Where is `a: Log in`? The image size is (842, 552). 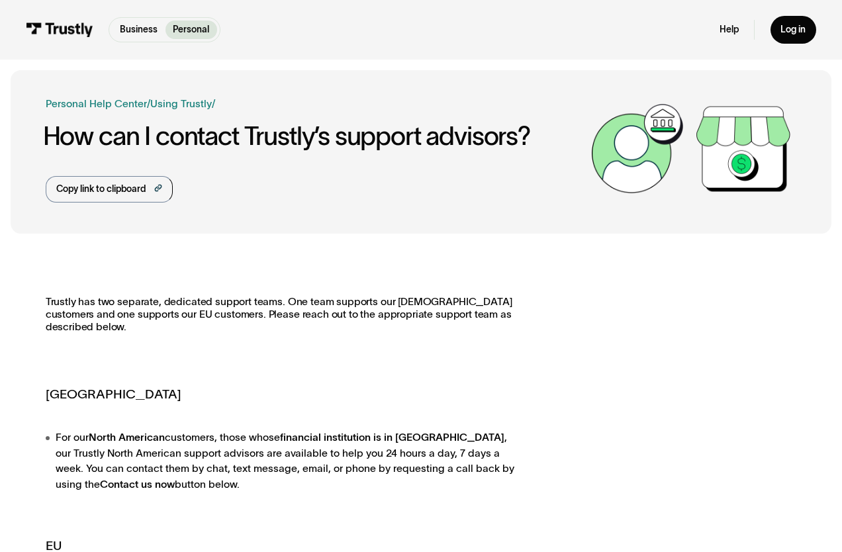 a: Log in is located at coordinates (793, 29).